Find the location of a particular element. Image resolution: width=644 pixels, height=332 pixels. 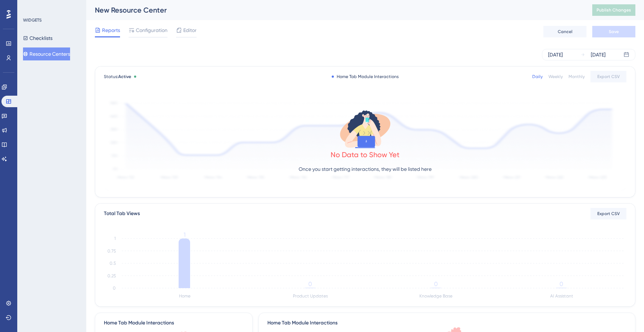

tspan: Knowledge Base is located at coordinates (436, 296).